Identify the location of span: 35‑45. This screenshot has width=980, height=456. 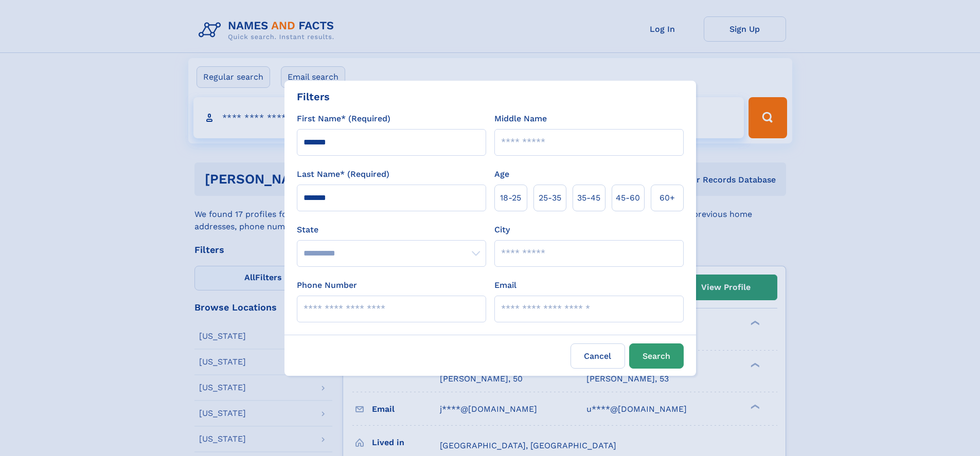
(589, 198).